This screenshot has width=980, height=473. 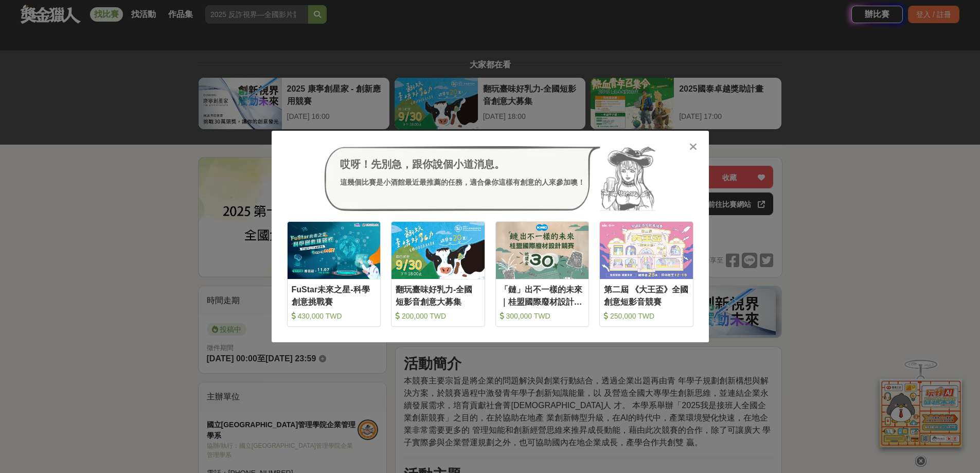 I want to click on a: Cover Image翻玩臺味好乳力-全國短影音創意大募集 200,000 TWD, so click(x=438, y=274).